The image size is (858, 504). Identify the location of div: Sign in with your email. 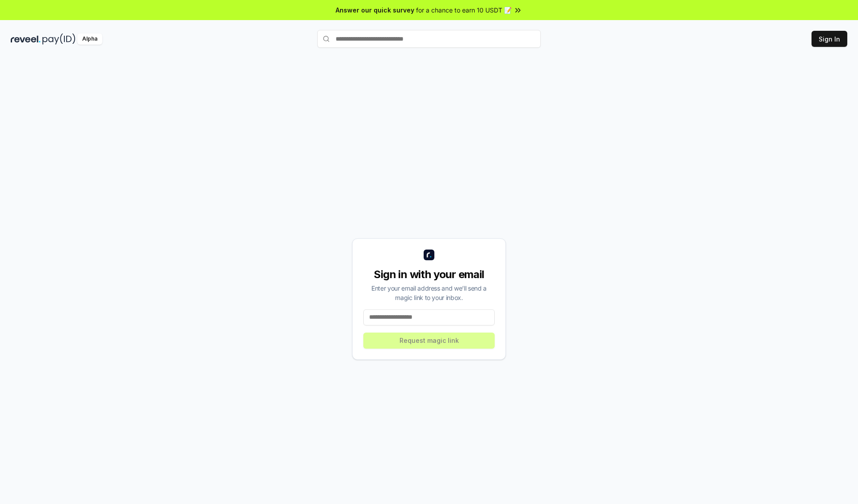
(429, 274).